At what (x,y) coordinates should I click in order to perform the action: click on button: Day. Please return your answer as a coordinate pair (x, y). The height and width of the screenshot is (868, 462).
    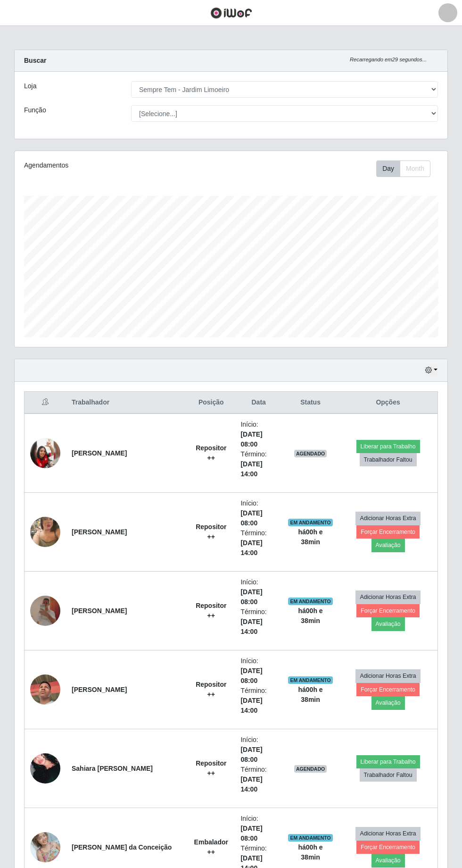
    Looking at the image, I should click on (388, 169).